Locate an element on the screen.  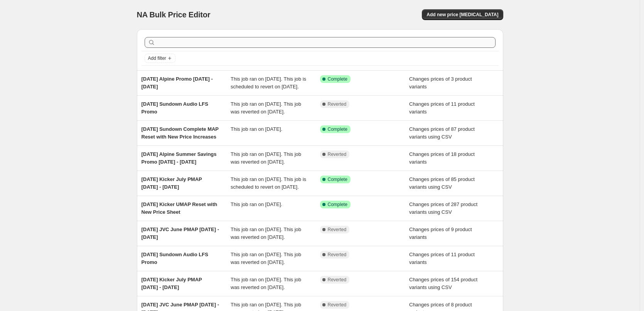
span: Changes prices of 154 product variants using CSV is located at coordinates (443, 283).